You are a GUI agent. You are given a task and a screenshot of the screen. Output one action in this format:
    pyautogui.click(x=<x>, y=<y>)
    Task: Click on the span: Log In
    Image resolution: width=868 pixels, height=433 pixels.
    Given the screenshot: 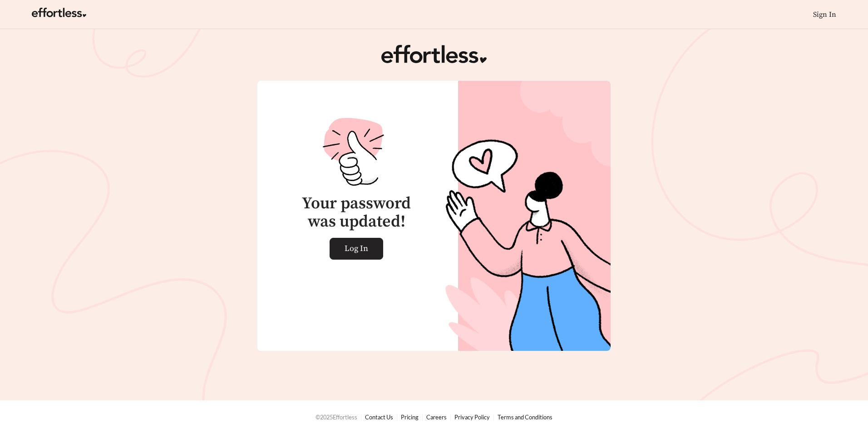 What is the action you would take?
    pyautogui.click(x=356, y=249)
    